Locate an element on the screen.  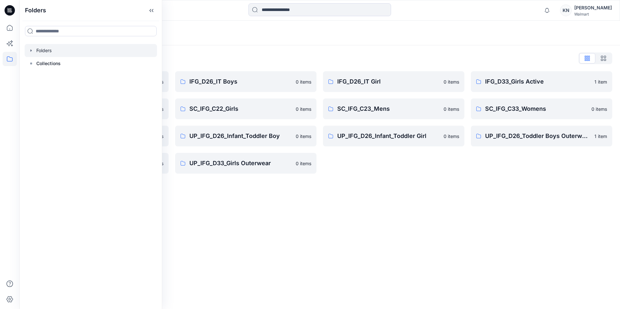
a: SC_IFG_C22_Girls0 items is located at coordinates (246, 109).